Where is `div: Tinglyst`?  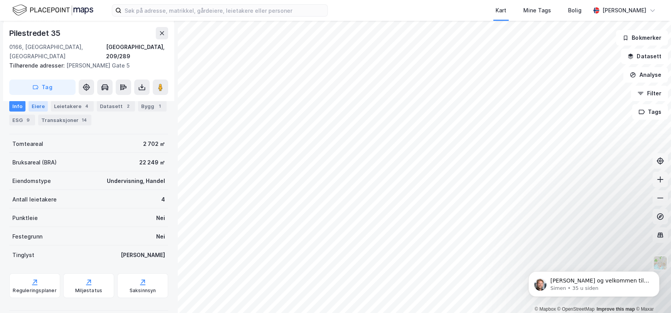
div: Tinglyst is located at coordinates (23, 255).